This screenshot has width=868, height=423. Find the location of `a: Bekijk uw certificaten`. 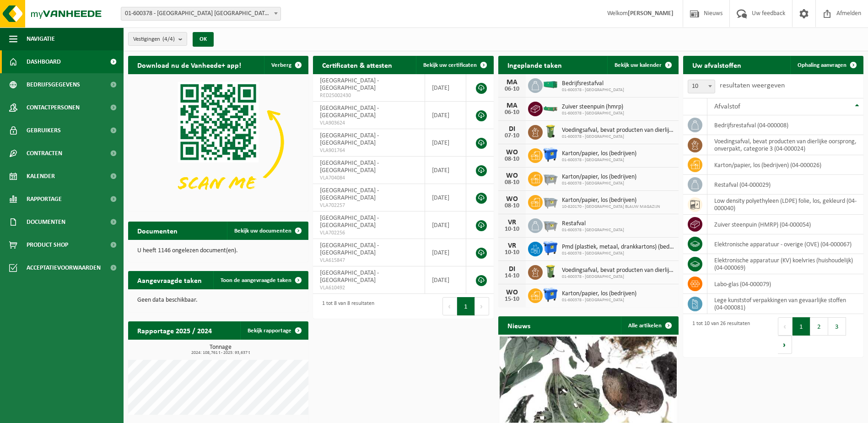

a: Bekijk uw certificaten is located at coordinates (454, 65).